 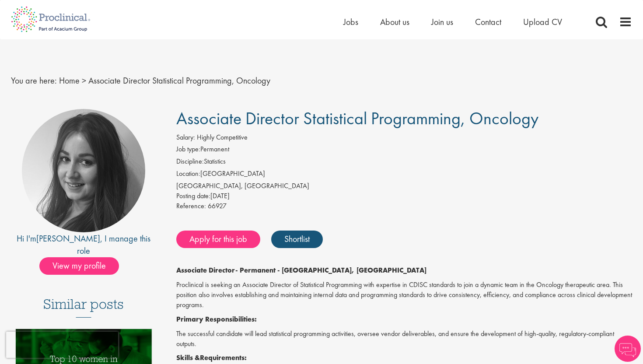 I want to click on strong: Associate Director, so click(x=205, y=270).